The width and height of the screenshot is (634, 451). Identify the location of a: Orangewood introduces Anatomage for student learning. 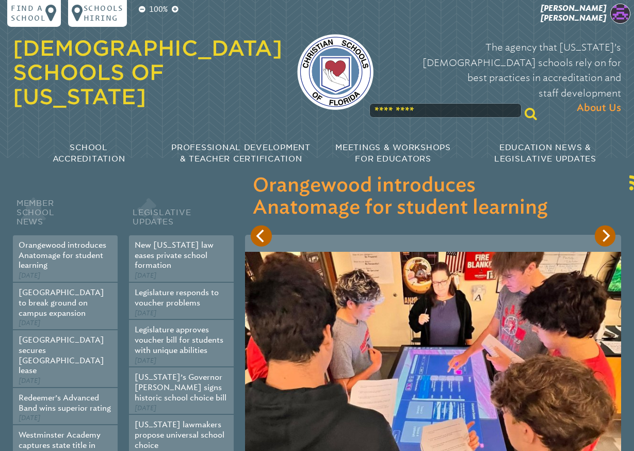
(62, 255).